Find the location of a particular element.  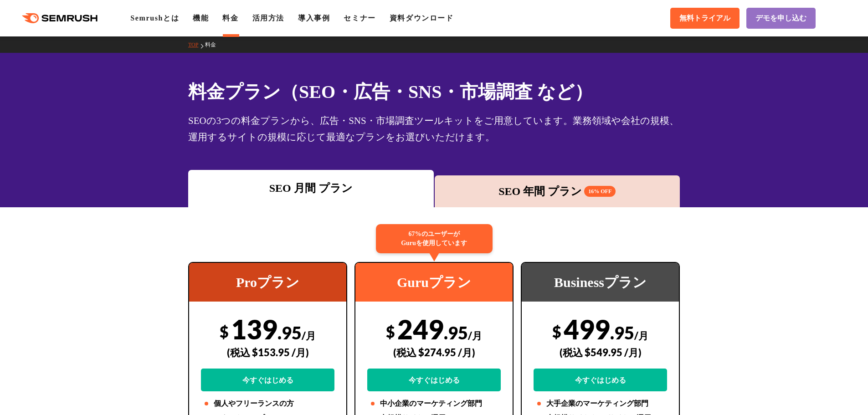

div: Proプラン is located at coordinates (267, 282).